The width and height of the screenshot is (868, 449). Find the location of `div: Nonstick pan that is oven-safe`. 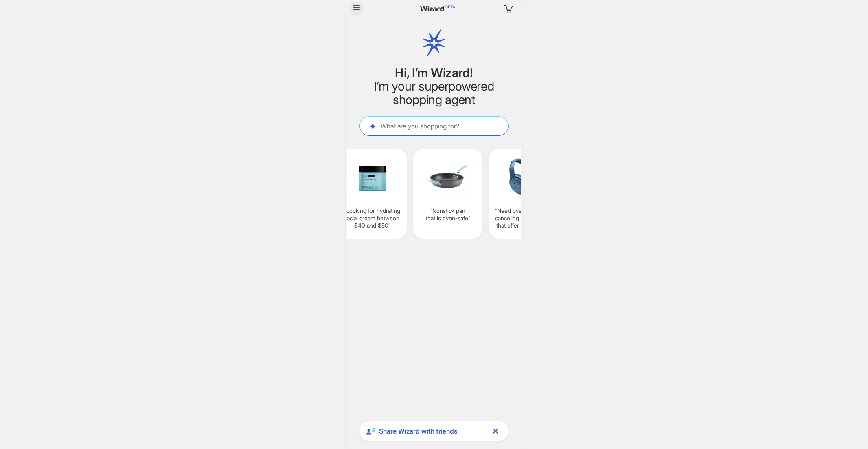

div: Nonstick pan that is oven-safe is located at coordinates (448, 194).